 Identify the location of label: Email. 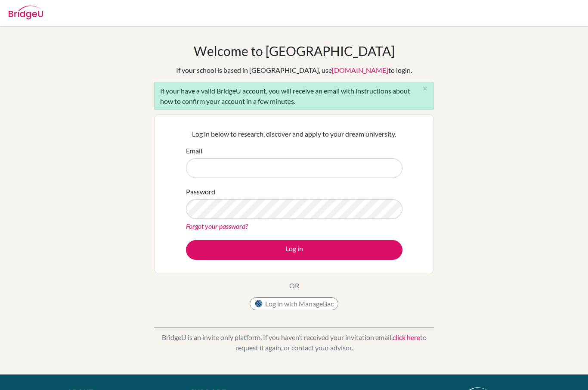
(194, 151).